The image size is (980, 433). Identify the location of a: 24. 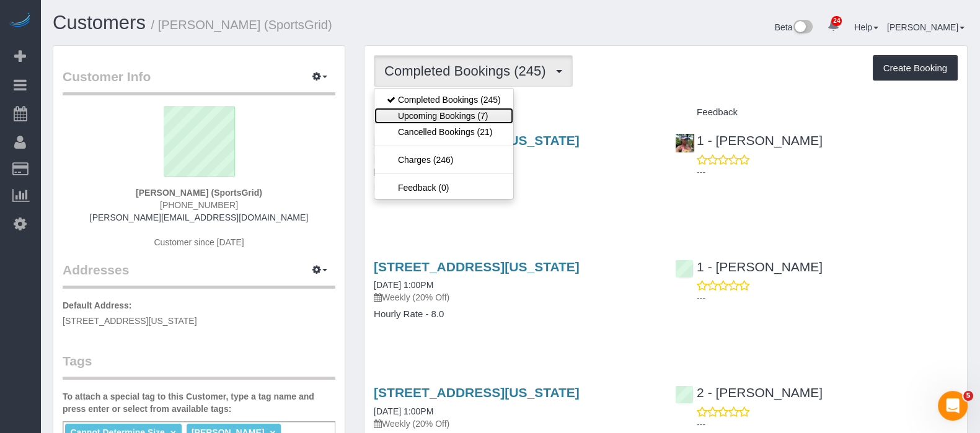
(833, 26).